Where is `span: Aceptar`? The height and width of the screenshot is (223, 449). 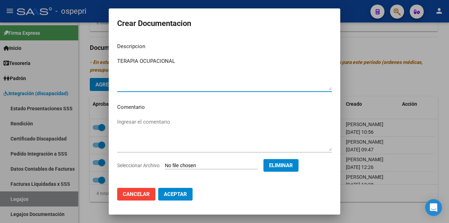 span: Aceptar is located at coordinates (175, 194).